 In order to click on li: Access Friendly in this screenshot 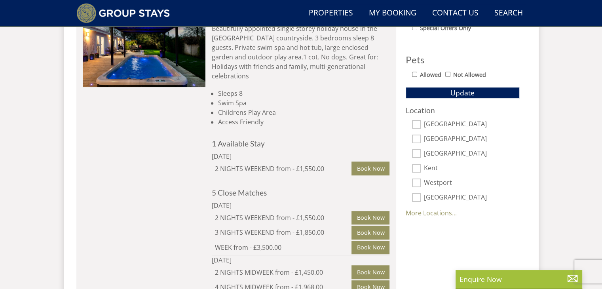, I will do `click(304, 122)`.